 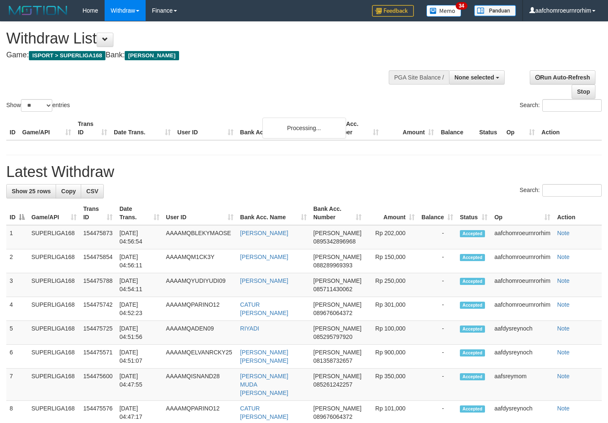 I want to click on td: aafsreymom, so click(x=522, y=384).